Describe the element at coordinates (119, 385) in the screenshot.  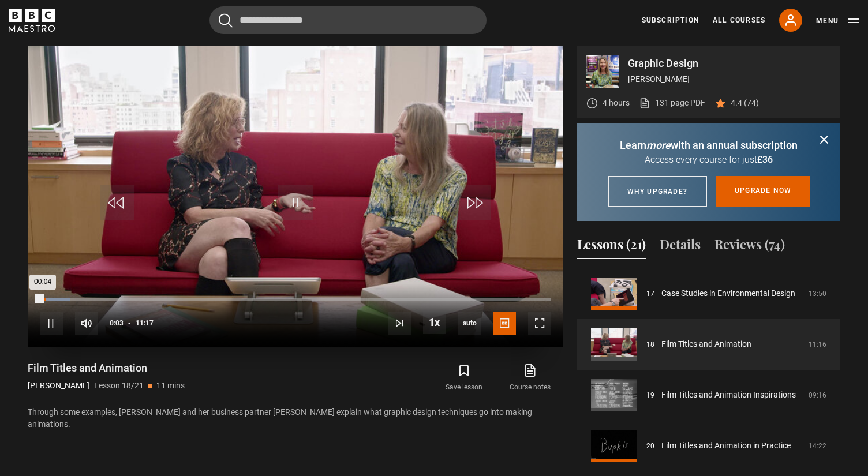
I see `p: Lesson 18/21` at that location.